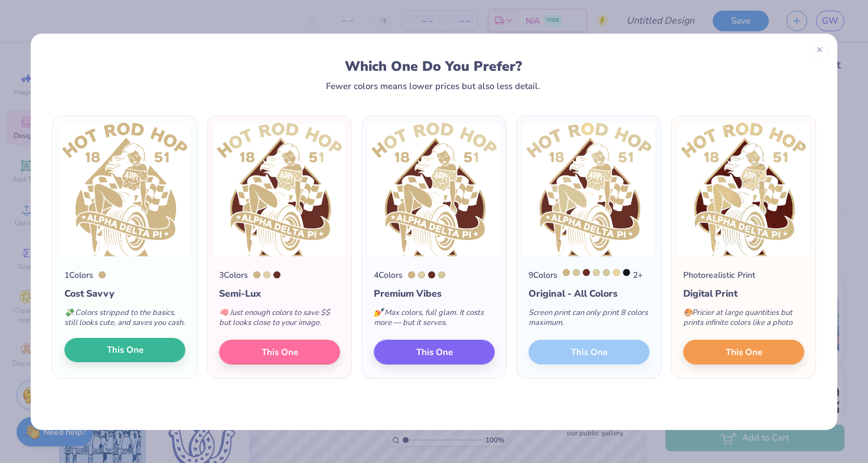 This screenshot has height=463, width=868. Describe the element at coordinates (125, 189) in the screenshot. I see `img: 1 color option` at that location.